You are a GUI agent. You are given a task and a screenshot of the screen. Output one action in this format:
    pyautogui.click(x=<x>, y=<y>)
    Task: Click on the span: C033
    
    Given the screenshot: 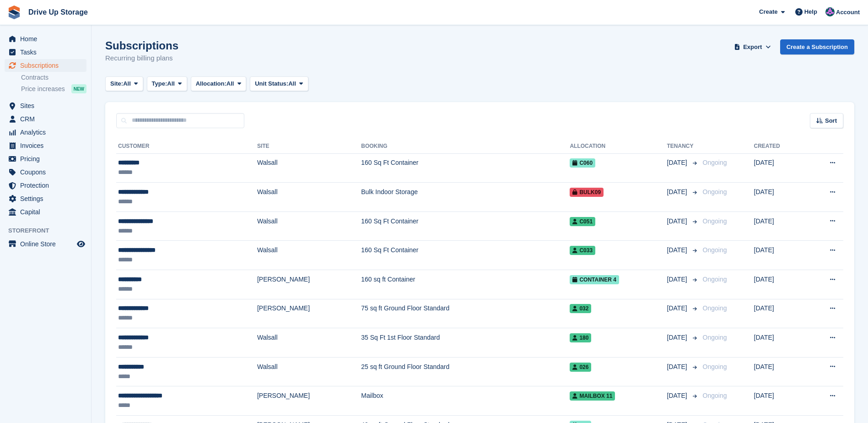 What is the action you would take?
    pyautogui.click(x=582, y=250)
    